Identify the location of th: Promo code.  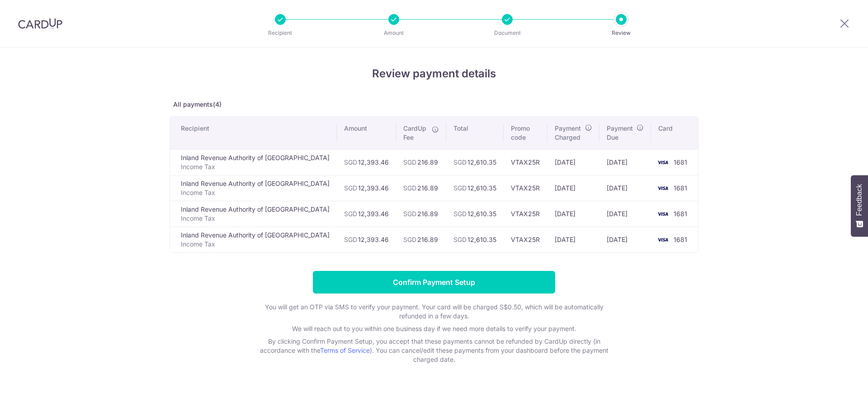
(526, 133).